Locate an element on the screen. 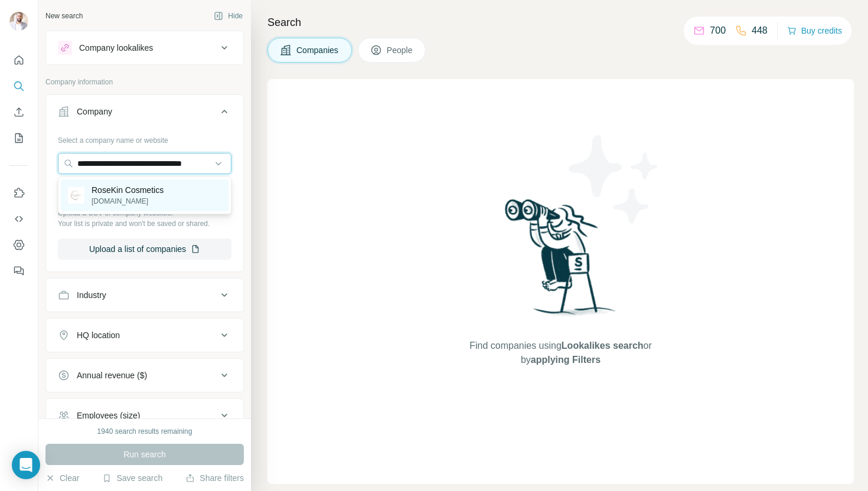  button: Clear is located at coordinates (62, 478).